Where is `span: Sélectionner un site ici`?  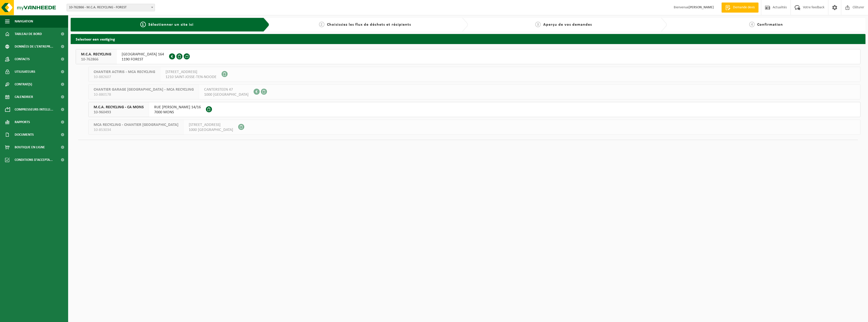
span: Sélectionner un site ici is located at coordinates (171, 25).